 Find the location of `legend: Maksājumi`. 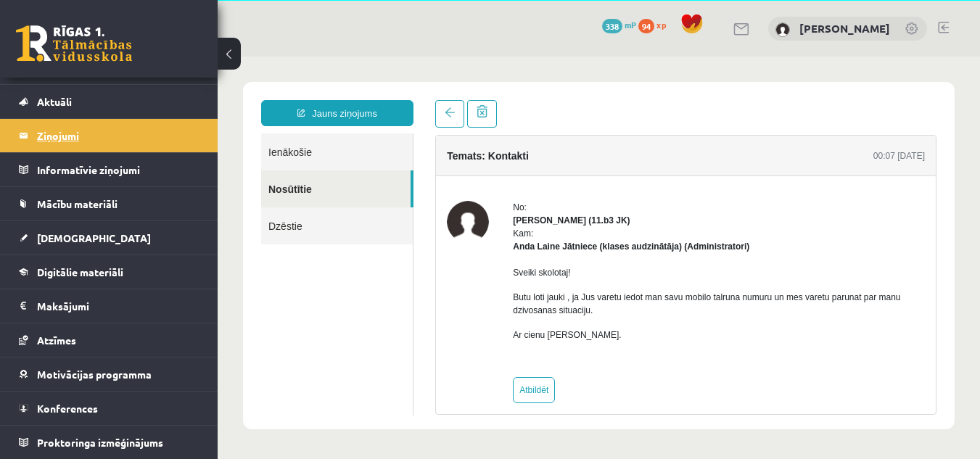

legend: Maksājumi is located at coordinates (118, 306).